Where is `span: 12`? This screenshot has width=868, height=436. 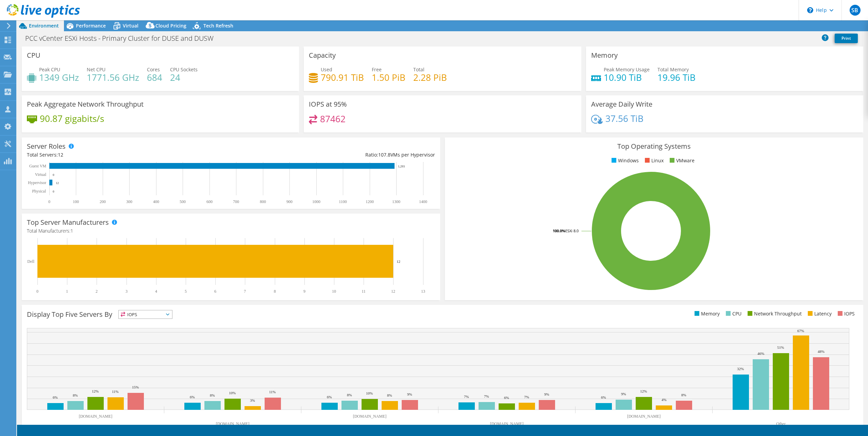
span: 12 is located at coordinates (61, 154).